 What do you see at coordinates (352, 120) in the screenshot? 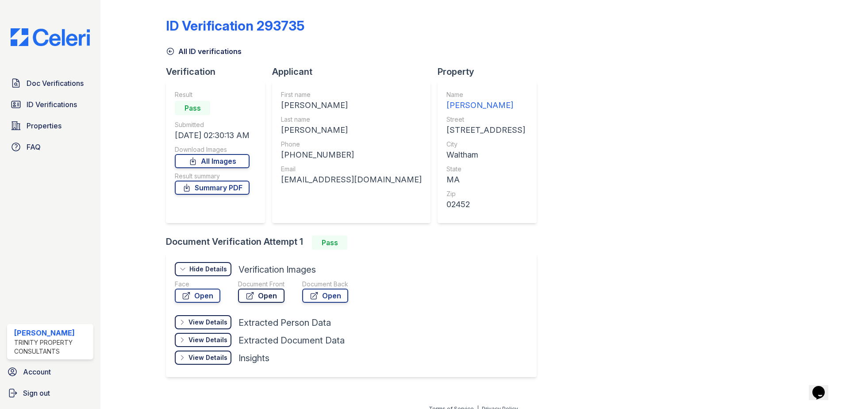
I see `div: Last name` at bounding box center [352, 120].